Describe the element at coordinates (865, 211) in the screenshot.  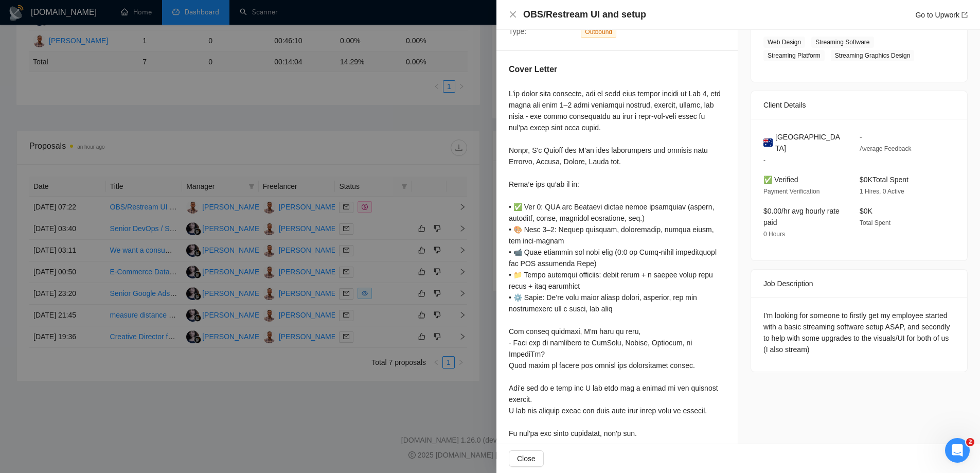
I see `span: $0K` at that location.